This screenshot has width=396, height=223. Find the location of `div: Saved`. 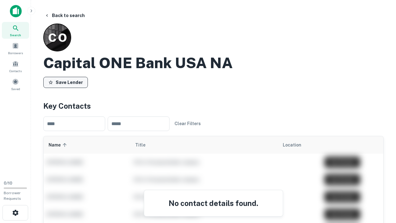

div: Saved is located at coordinates (15, 84).